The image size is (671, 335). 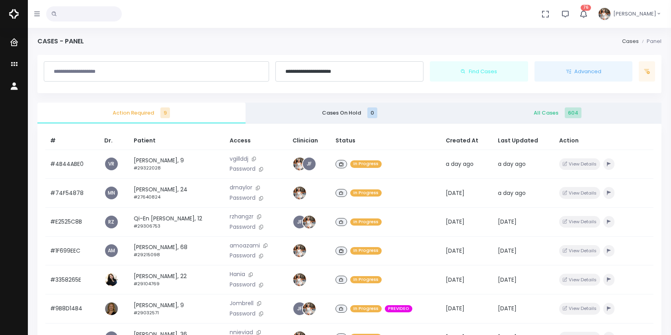 What do you see at coordinates (112, 193) in the screenshot?
I see `span: MN` at bounding box center [112, 193].